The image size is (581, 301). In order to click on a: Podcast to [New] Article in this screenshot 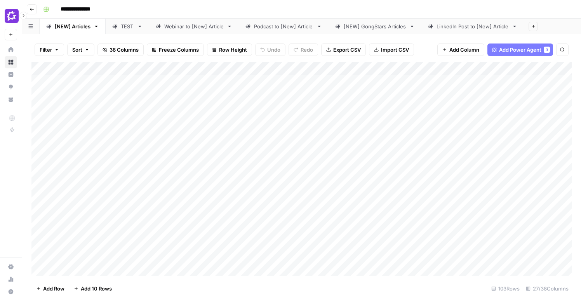, I will do `click(284, 26)`.